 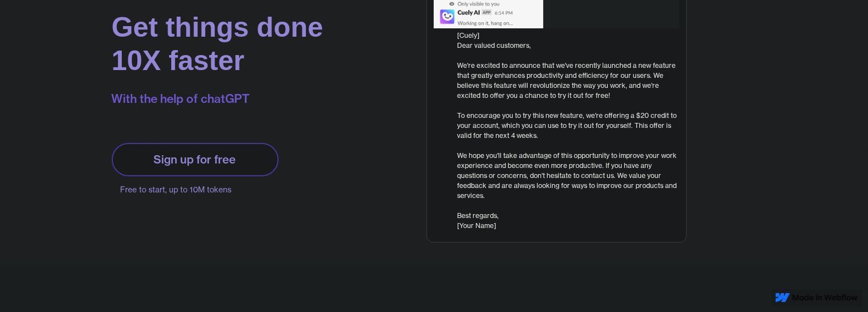 I want to click on a: Sign up for free, so click(x=195, y=160).